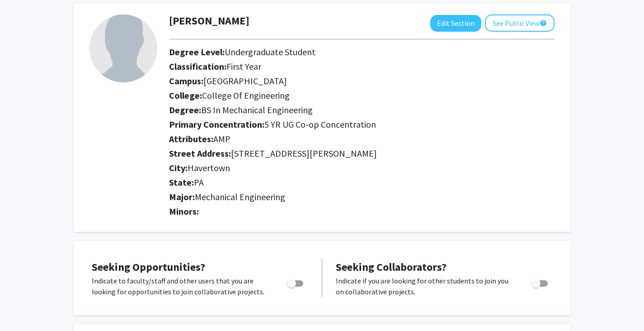 This screenshot has width=644, height=331. Describe the element at coordinates (362, 153) in the screenshot. I see `h2: Street Address:` at that location.